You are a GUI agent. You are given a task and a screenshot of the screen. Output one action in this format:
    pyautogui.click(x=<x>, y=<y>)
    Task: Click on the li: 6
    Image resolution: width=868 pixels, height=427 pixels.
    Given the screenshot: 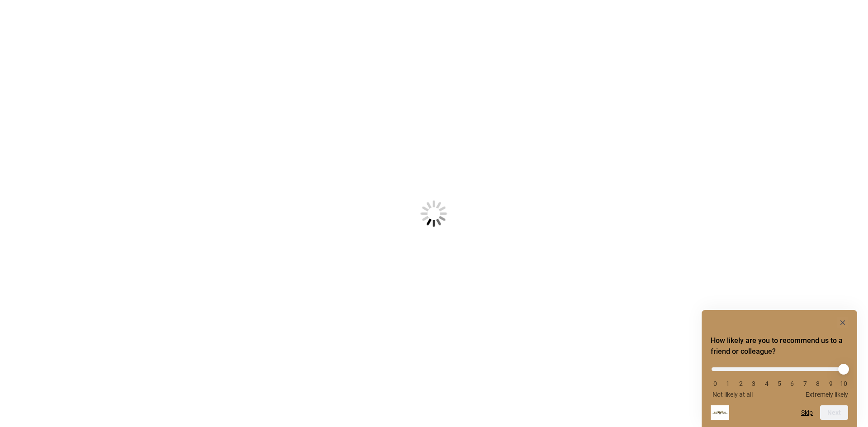 What is the action you would take?
    pyautogui.click(x=792, y=384)
    